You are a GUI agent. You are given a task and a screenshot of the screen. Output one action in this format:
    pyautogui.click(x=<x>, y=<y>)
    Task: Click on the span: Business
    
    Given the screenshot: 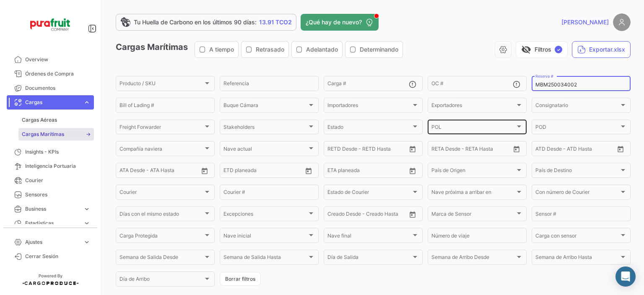 What is the action you would take?
    pyautogui.click(x=53, y=209)
    